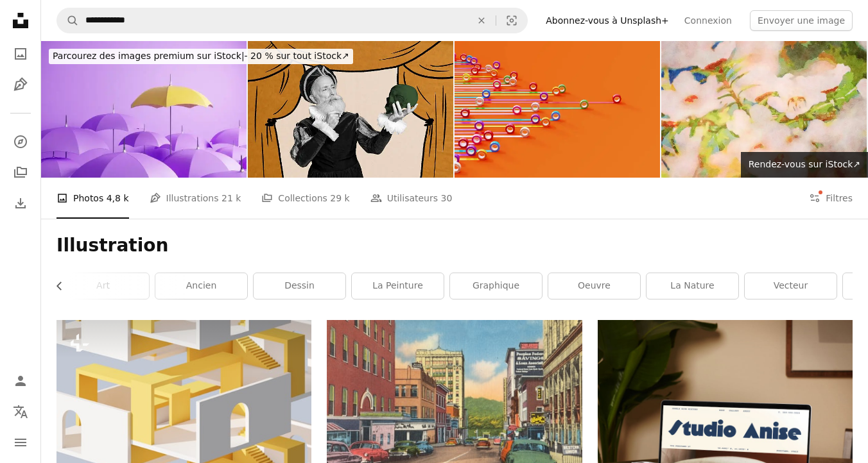 This screenshot has width=868, height=463. I want to click on h1: Illustration, so click(455, 246).